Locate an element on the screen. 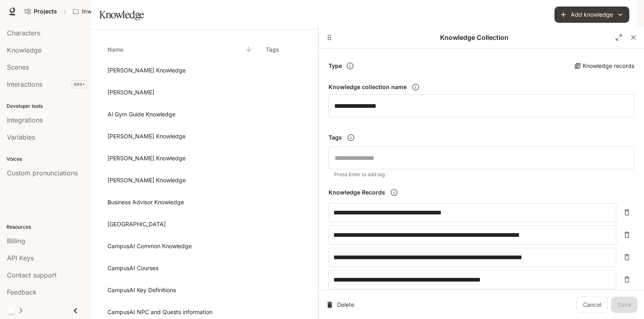 The width and height of the screenshot is (644, 319). p: Adebayo Ogunlesi is located at coordinates (177, 93).